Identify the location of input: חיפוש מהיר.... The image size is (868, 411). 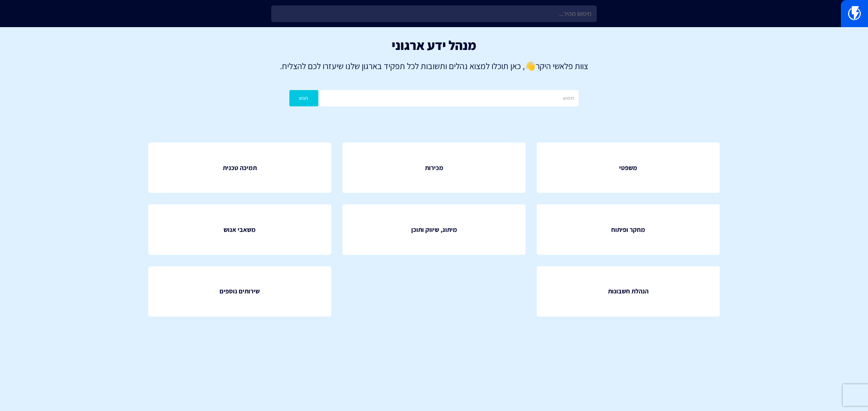
(434, 14).